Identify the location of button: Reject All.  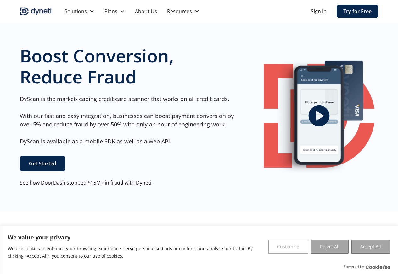
(329, 247).